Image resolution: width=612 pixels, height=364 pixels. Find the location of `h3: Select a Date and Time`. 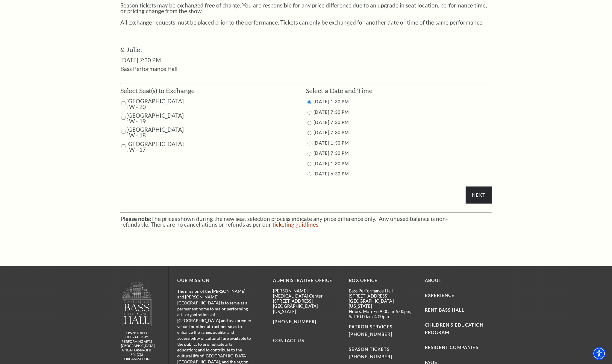

h3: Select a Date and Time is located at coordinates (399, 91).